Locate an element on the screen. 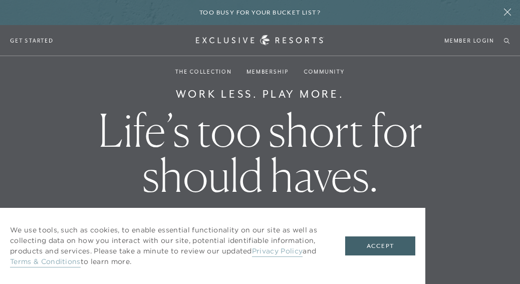  a: Get Started is located at coordinates (32, 41).